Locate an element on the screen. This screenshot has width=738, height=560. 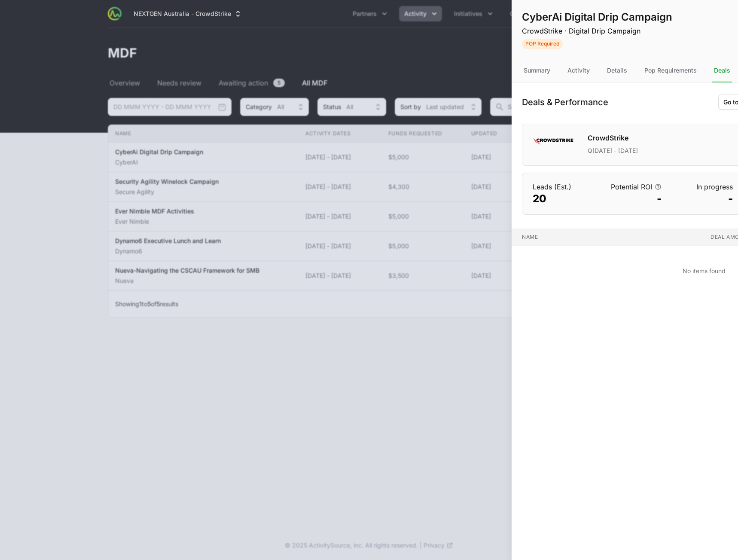
dd: 20 is located at coordinates (561, 199).